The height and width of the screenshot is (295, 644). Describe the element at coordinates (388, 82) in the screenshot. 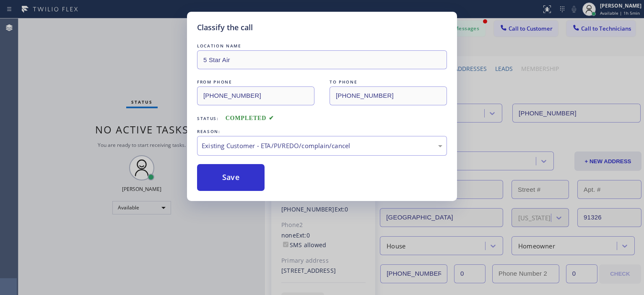

I see `div: TO PHONE` at that location.